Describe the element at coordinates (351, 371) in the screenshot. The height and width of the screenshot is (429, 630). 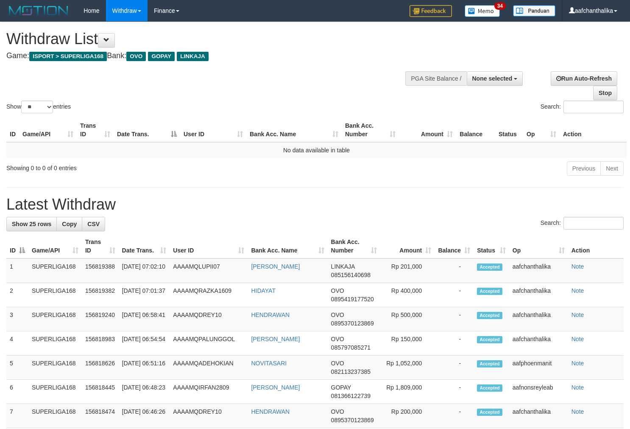
I see `span: Copy 082113237385 to clipboard` at that location.